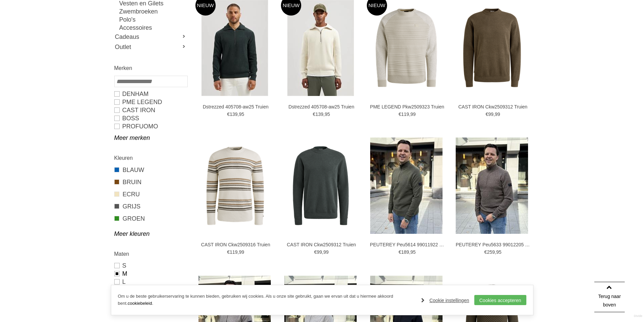 The height and width of the screenshot is (322, 644). I want to click on a: PEUTEREY Peu5633 99012205 Truien, so click(493, 245).